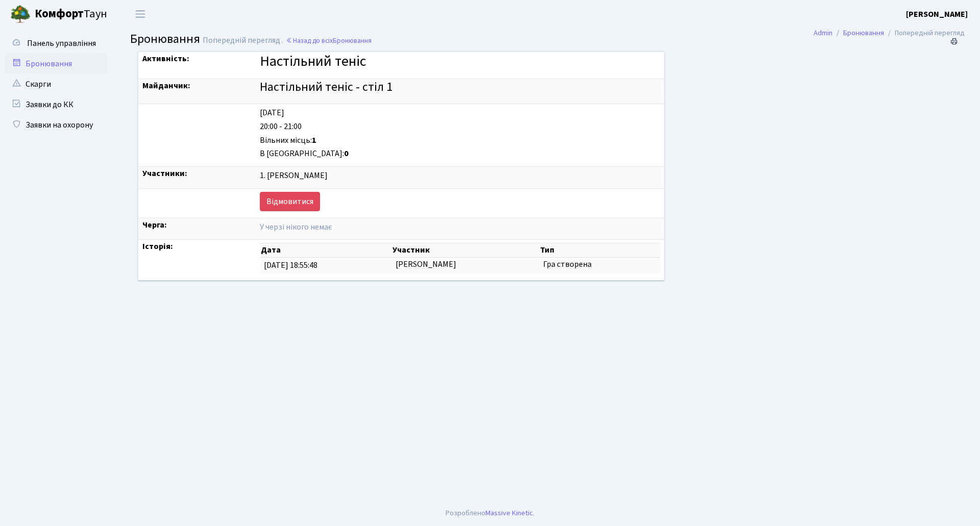 The width and height of the screenshot is (980, 526). Describe the element at coordinates (346, 154) in the screenshot. I see `b: 0` at that location.